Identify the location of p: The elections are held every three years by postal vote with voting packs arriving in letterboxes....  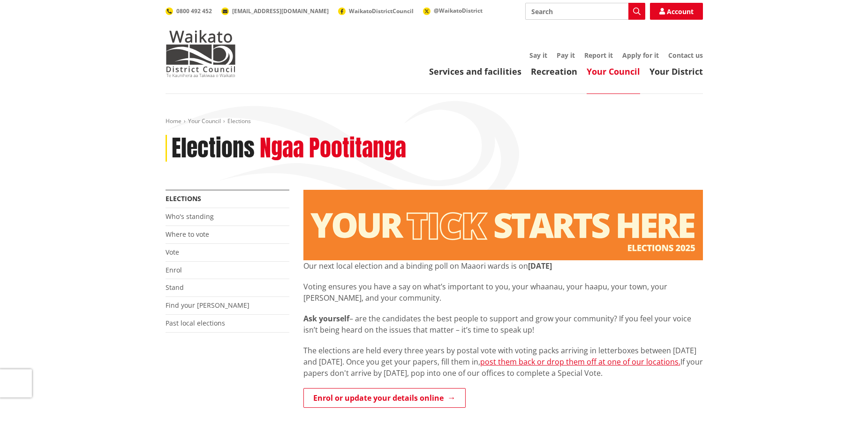
(504, 361).